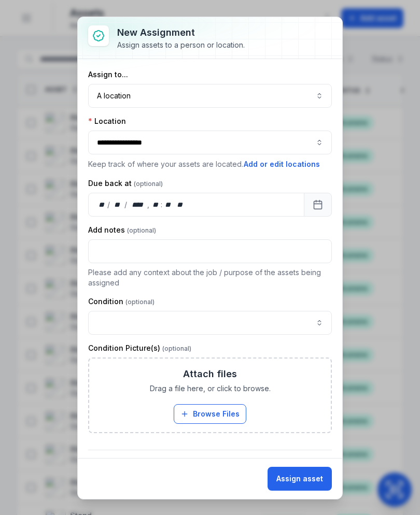  What do you see at coordinates (210, 96) in the screenshot?
I see `button: A location` at bounding box center [210, 96].